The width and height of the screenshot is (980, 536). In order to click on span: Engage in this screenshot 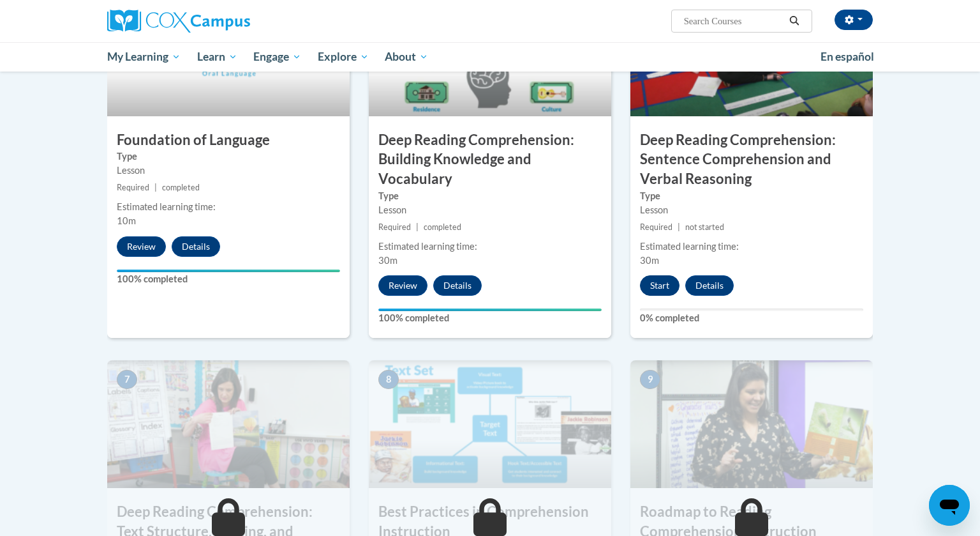, I will do `click(277, 57)`.